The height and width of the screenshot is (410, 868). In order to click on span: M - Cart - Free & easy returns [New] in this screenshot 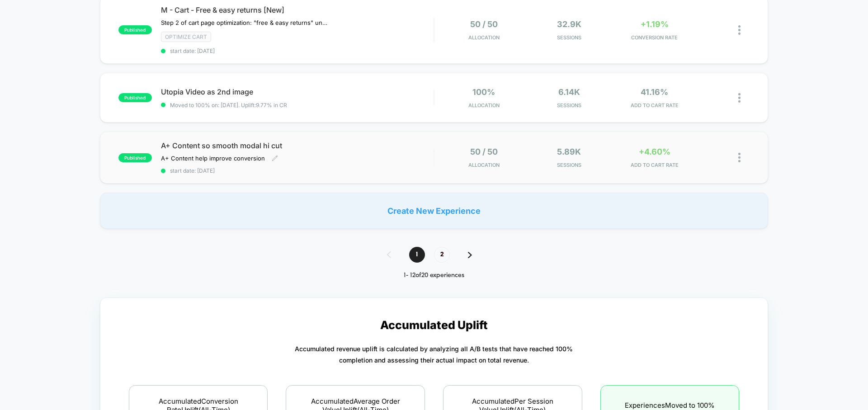, I will do `click(297, 10)`.